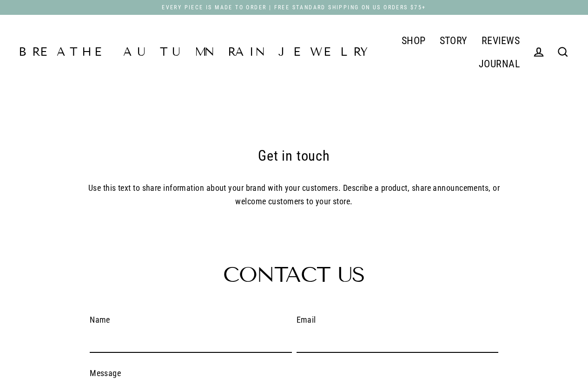  I want to click on a: REVIEWS, so click(501, 40).